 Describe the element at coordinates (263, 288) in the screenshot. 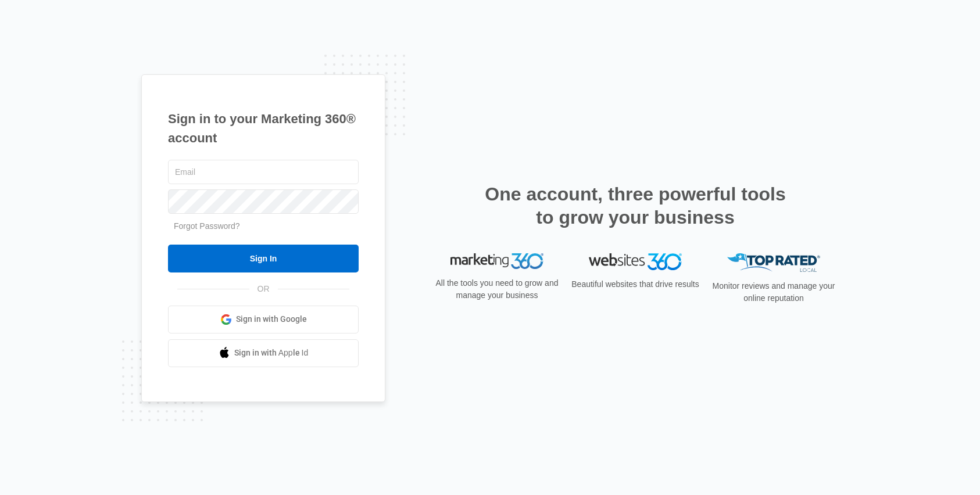

I see `span: OR` at that location.